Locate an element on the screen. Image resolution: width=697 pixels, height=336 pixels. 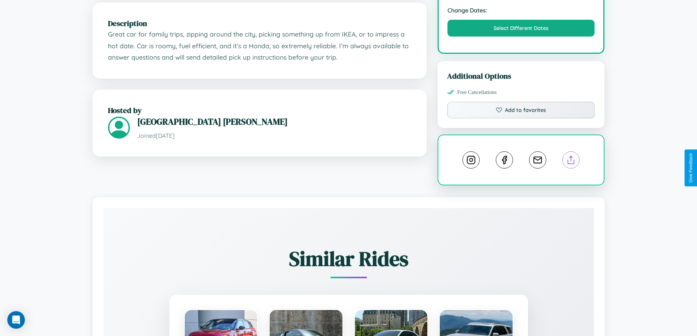
h2: Hosted by is located at coordinates (259, 110).